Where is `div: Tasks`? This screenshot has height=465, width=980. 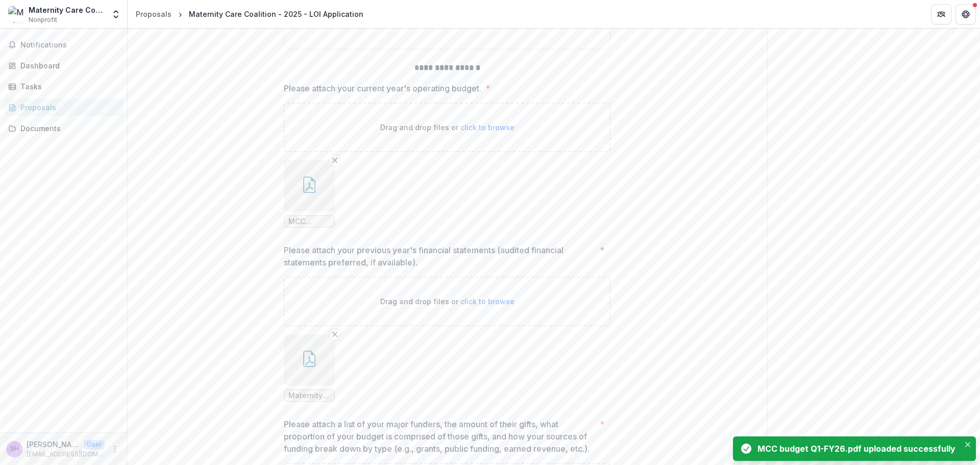 div: Tasks is located at coordinates (67, 86).